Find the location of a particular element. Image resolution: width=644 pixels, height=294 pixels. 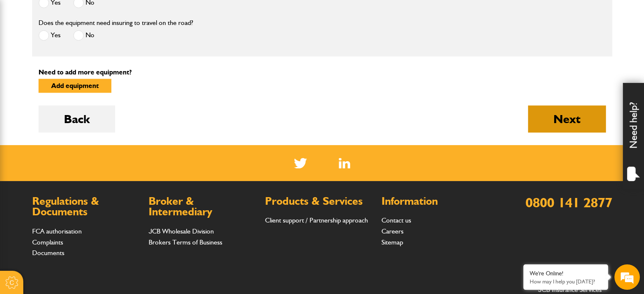

input: Enter your email address is located at coordinates (83, 113).